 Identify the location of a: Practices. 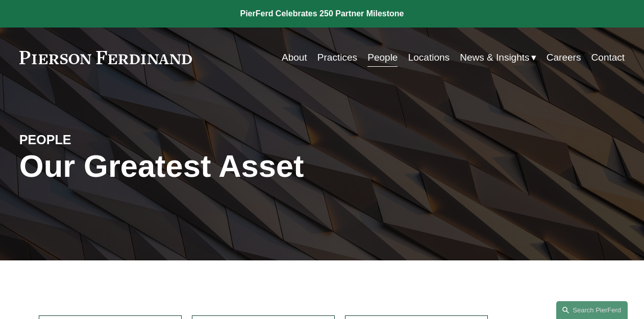
(337, 58).